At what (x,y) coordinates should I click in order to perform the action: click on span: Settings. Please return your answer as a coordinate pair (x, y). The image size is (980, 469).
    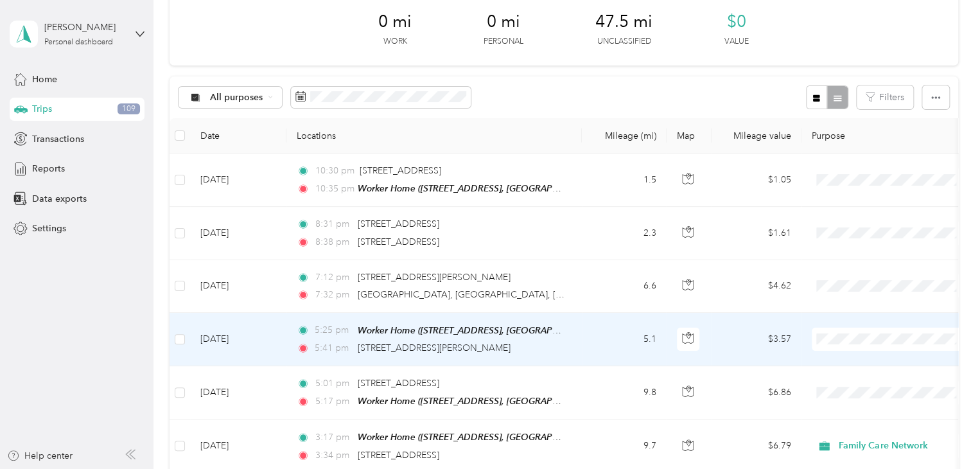
    Looking at the image, I should click on (49, 228).